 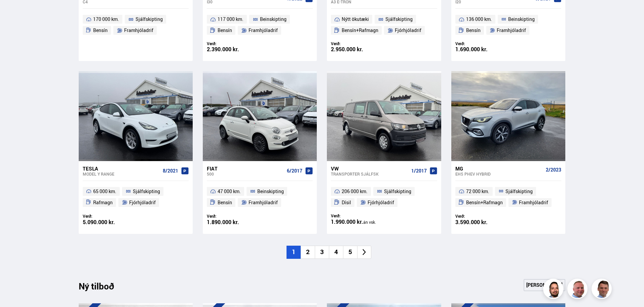 What do you see at coordinates (554, 170) in the screenshot?
I see `span: 2/2023` at bounding box center [554, 170].